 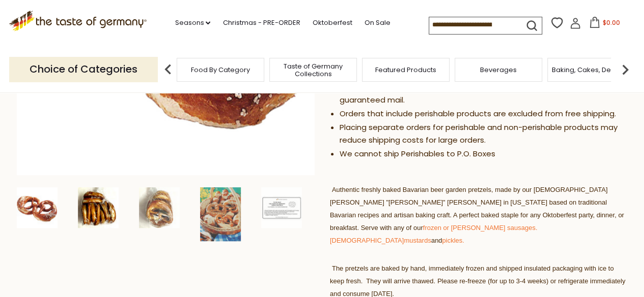 What do you see at coordinates (377, 23) in the screenshot?
I see `a: On Sale` at bounding box center [377, 23].